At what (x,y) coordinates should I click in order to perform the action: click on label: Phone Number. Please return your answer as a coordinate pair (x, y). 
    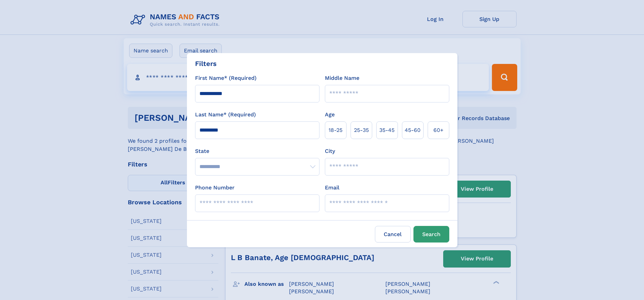
    Looking at the image, I should click on (215, 188).